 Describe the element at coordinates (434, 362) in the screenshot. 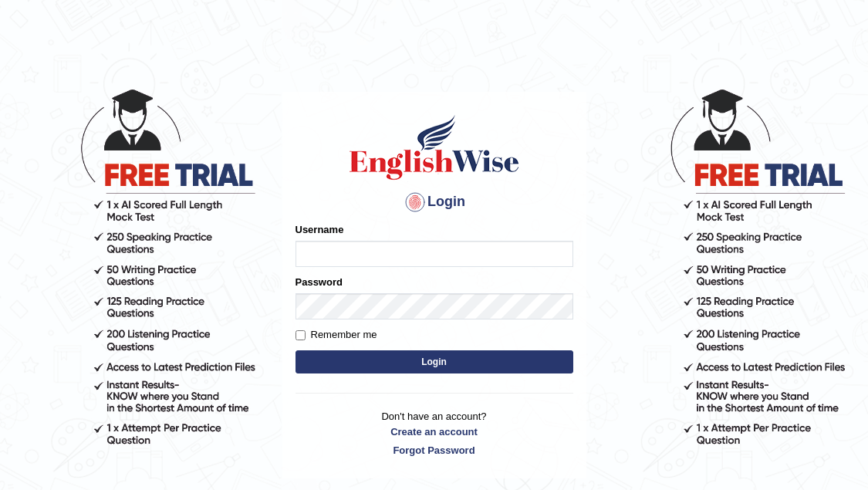

I see `button: Login` at that location.